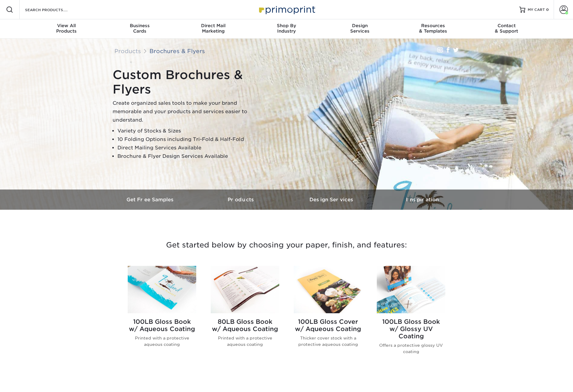 The height and width of the screenshot is (392, 573). Describe the element at coordinates (328, 315) in the screenshot. I see `a: 100LB Gloss Cover<br/>w/ Aqueous Coating Brochures & Flyers 100LB Gloss Coverw/ Aqueous Coating T...` at that location.